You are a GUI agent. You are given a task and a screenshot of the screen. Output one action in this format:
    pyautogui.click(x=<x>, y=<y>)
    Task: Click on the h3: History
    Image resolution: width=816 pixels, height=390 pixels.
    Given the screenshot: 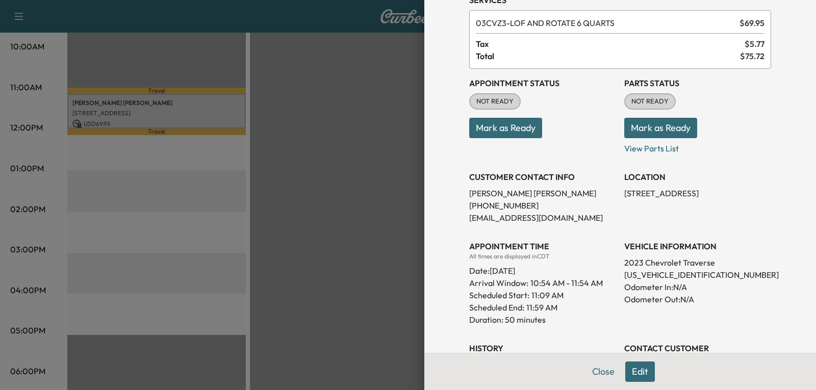 What is the action you would take?
    pyautogui.click(x=543, y=348)
    